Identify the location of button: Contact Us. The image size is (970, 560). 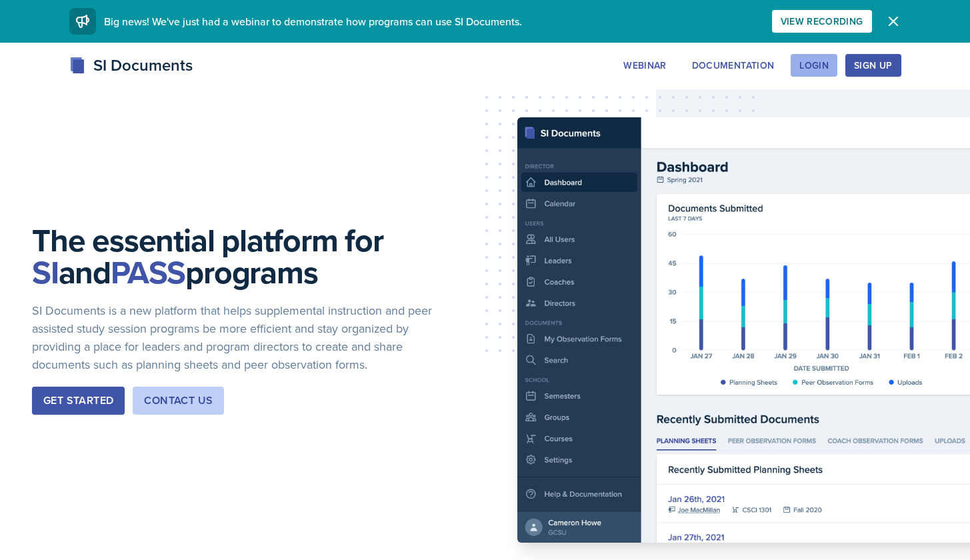
(178, 400).